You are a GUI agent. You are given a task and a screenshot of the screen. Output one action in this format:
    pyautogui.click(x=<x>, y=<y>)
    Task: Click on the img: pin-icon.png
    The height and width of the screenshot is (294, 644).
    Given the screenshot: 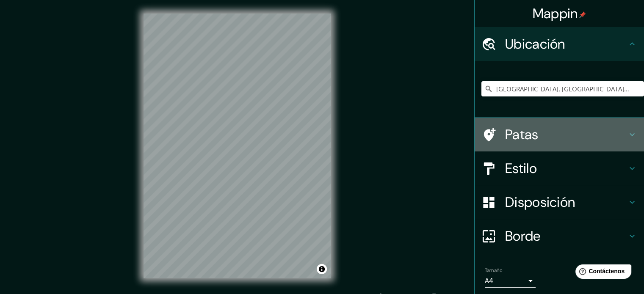 What is the action you would take?
    pyautogui.click(x=582, y=15)
    